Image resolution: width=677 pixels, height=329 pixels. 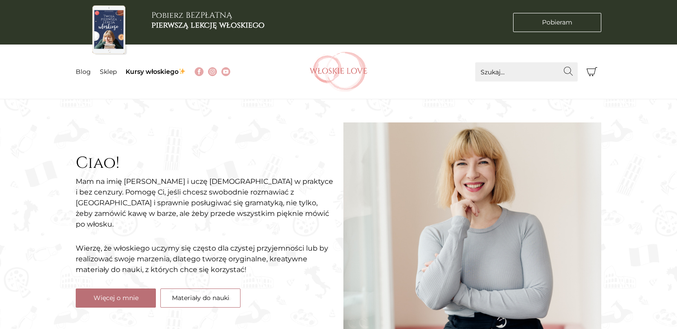 What do you see at coordinates (200, 298) in the screenshot?
I see `a: Materiały do nauki` at bounding box center [200, 298].